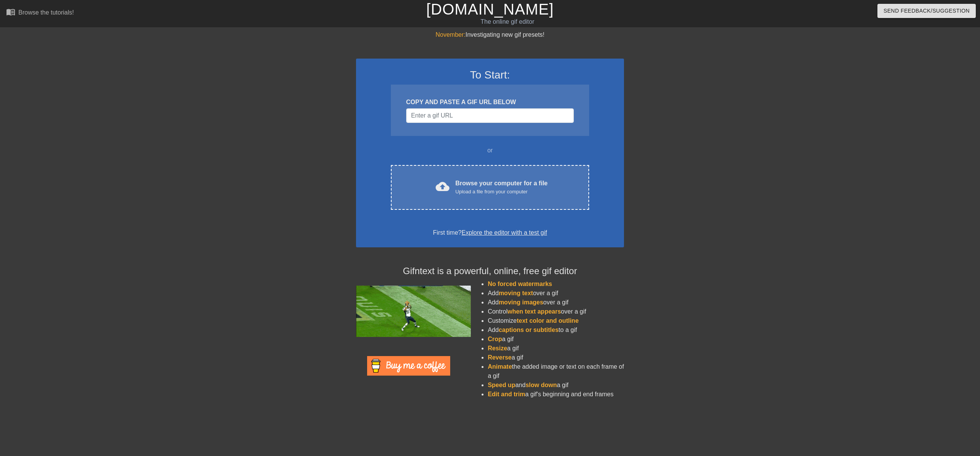 The width and height of the screenshot is (980, 456). Describe the element at coordinates (521, 302) in the screenshot. I see `span: moving images` at that location.